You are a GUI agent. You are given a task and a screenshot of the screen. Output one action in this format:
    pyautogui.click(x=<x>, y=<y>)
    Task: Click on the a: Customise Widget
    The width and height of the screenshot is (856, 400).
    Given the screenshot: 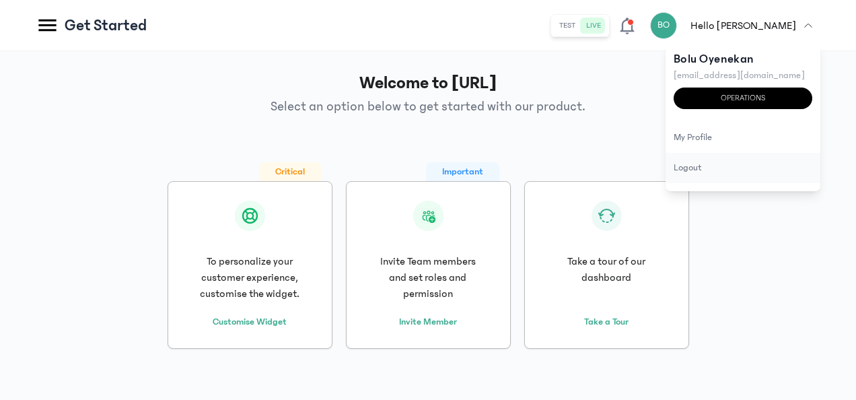 What is the action you would take?
    pyautogui.click(x=250, y=322)
    